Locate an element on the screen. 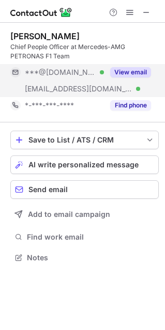  img: ContactOut v5.3.10 is located at coordinates (41, 12).